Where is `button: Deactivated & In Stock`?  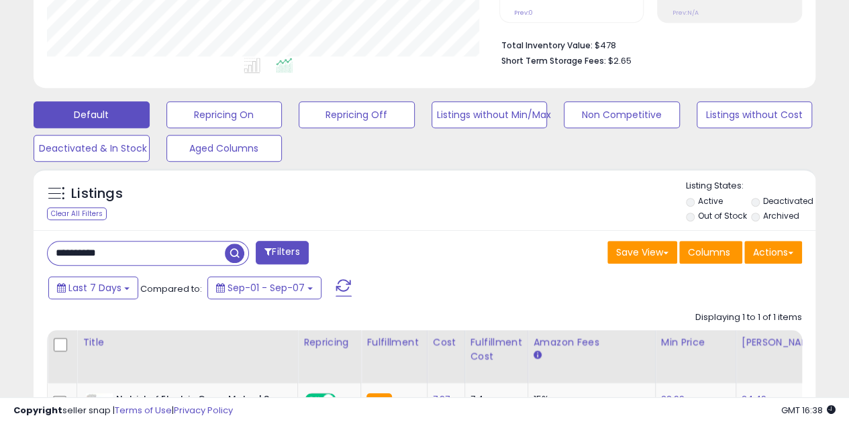
button: Deactivated & In Stock is located at coordinates (91, 148).